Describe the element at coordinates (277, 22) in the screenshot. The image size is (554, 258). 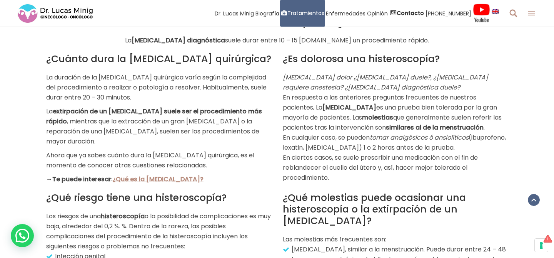
I see `h2: ¿Cuánto dura la histeroscopía diagnóstica?` at that location.